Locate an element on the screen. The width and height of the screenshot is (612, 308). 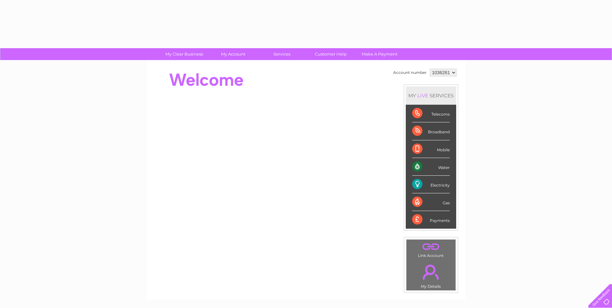
div: Gas is located at coordinates (431, 202).